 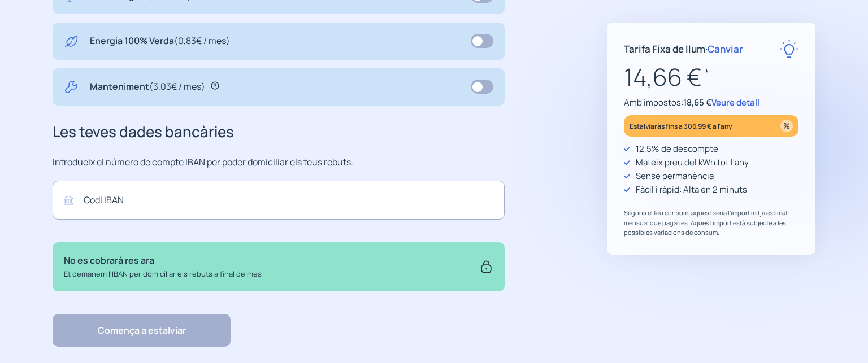 What do you see at coordinates (735, 102) in the screenshot?
I see `span: Veure detall` at bounding box center [735, 102].